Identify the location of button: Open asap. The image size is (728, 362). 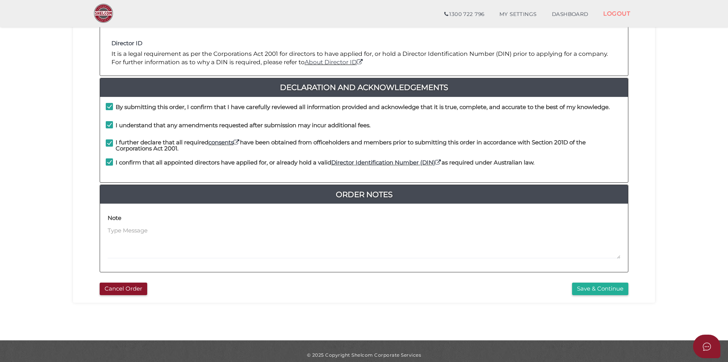
(707, 347).